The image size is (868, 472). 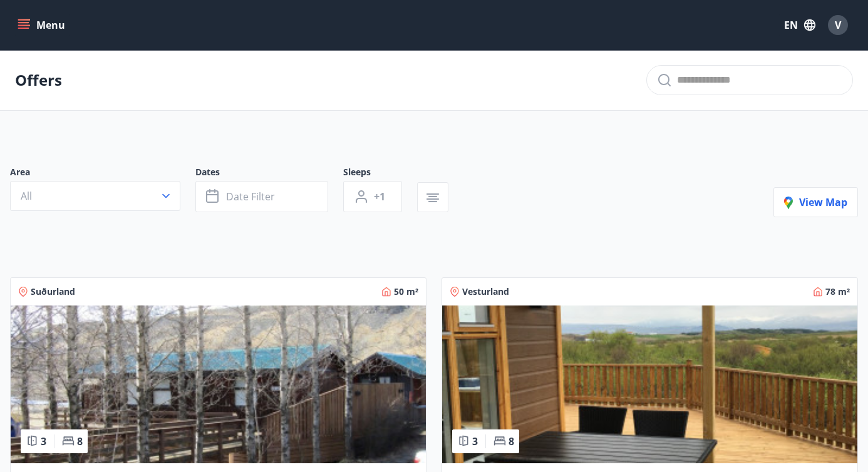 I want to click on span: Dates, so click(x=269, y=174).